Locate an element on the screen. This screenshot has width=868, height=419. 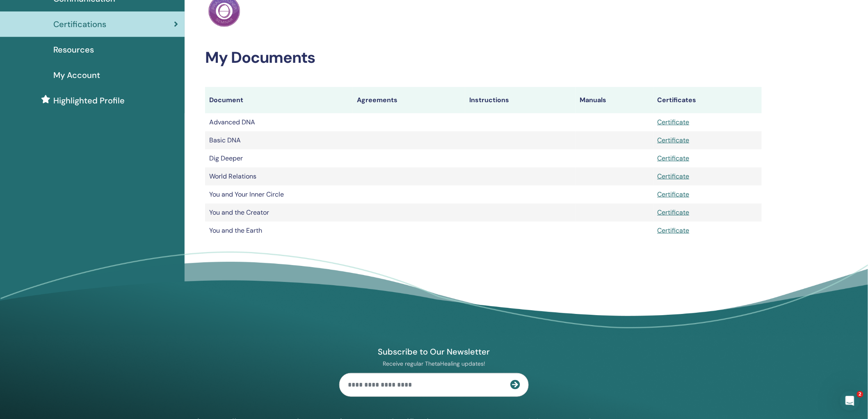
td: Dig Deeper is located at coordinates (279, 158).